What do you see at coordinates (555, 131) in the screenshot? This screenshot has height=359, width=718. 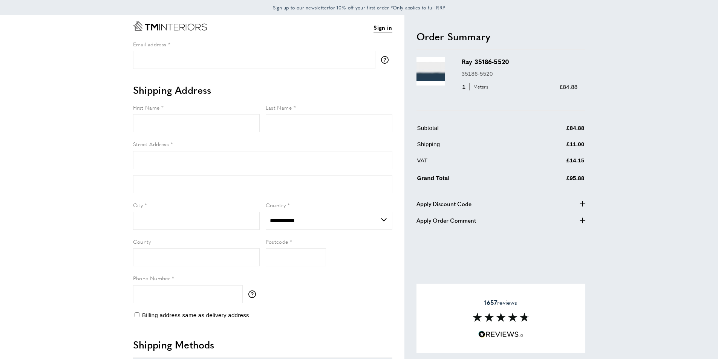 I see `td: £84.88` at bounding box center [555, 131].